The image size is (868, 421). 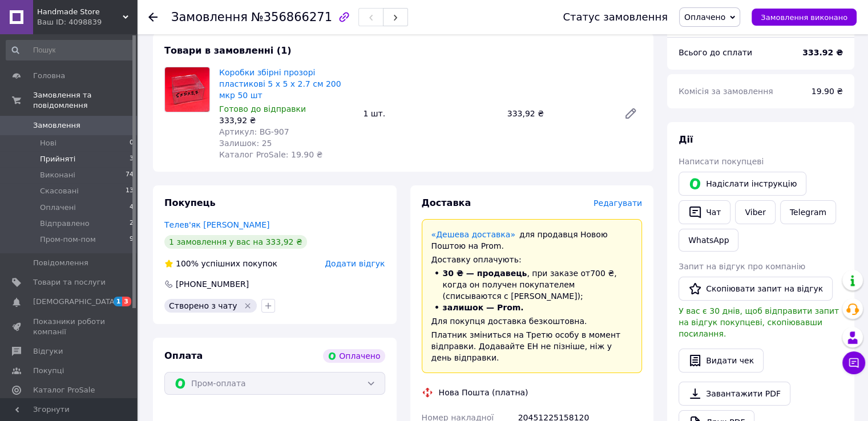 What do you see at coordinates (708, 240) in the screenshot?
I see `a: WhatsApp` at bounding box center [708, 240].